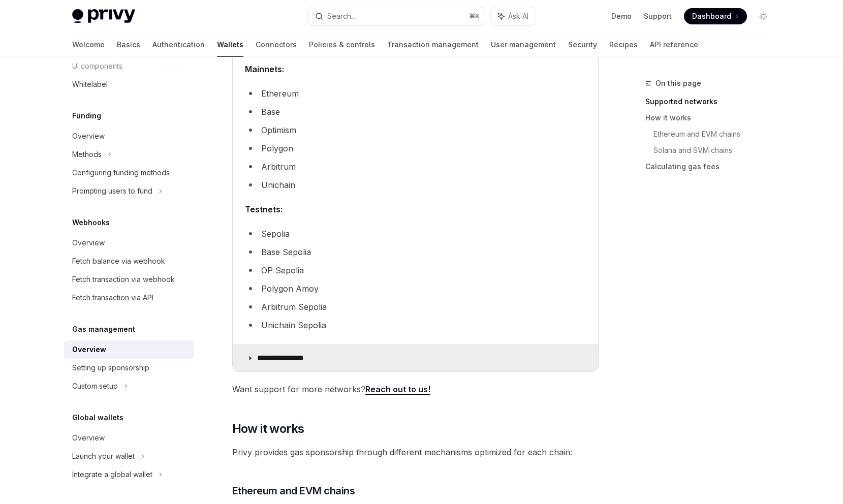 Image resolution: width=843 pixels, height=504 pixels. What do you see at coordinates (416, 112) in the screenshot?
I see `li: Base` at bounding box center [416, 112].